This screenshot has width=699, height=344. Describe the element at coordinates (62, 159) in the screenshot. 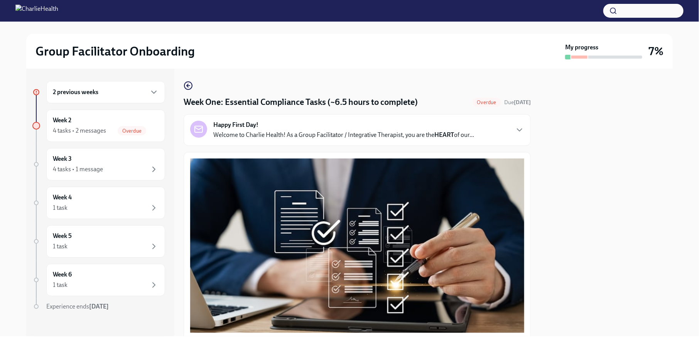

I see `h6: Week 3` at that location.